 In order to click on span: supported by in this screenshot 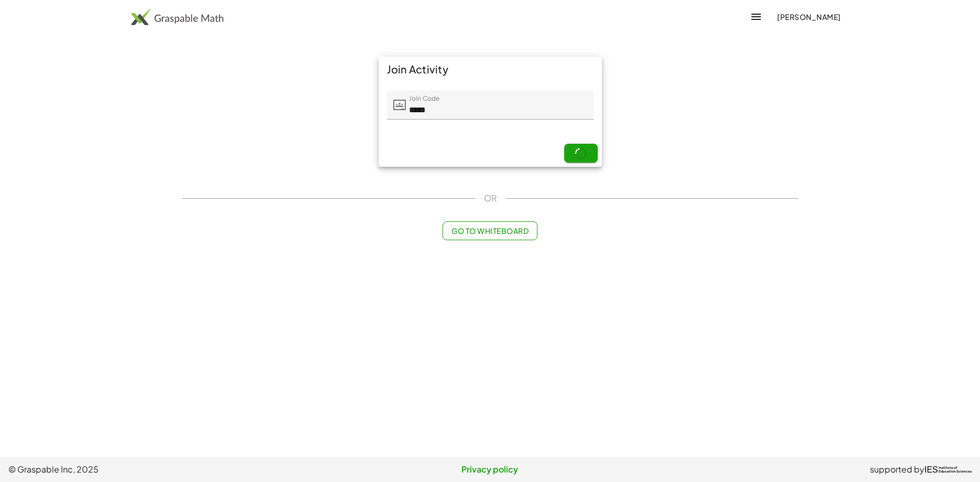, I will do `click(897, 469)`.